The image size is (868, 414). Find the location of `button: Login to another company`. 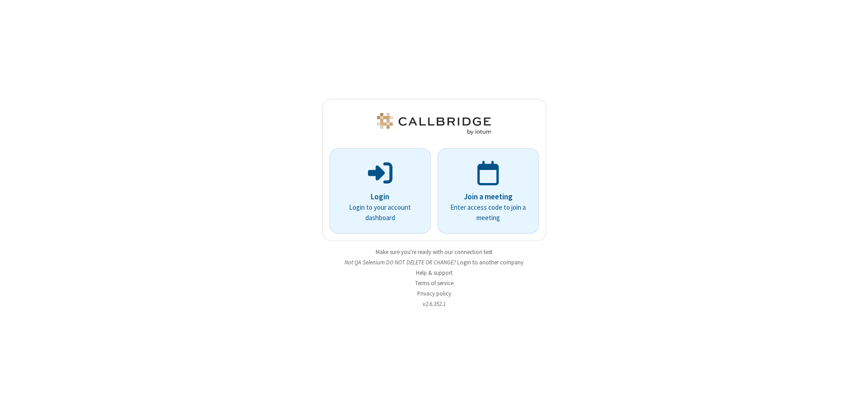

button: Login to another company is located at coordinates (490, 262).